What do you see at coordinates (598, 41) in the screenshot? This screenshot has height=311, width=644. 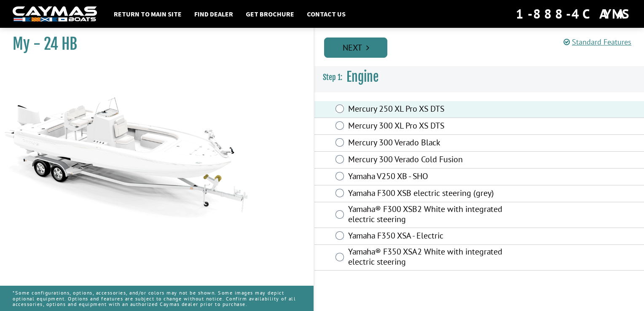 I see `a: Standard Features` at bounding box center [598, 41].